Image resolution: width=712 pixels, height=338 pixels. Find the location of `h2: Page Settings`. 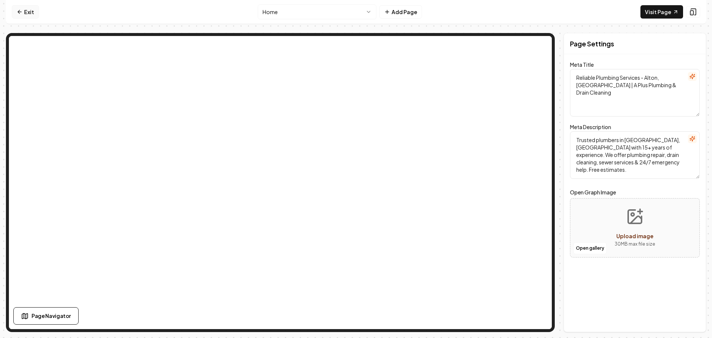

h2: Page Settings is located at coordinates (592, 44).